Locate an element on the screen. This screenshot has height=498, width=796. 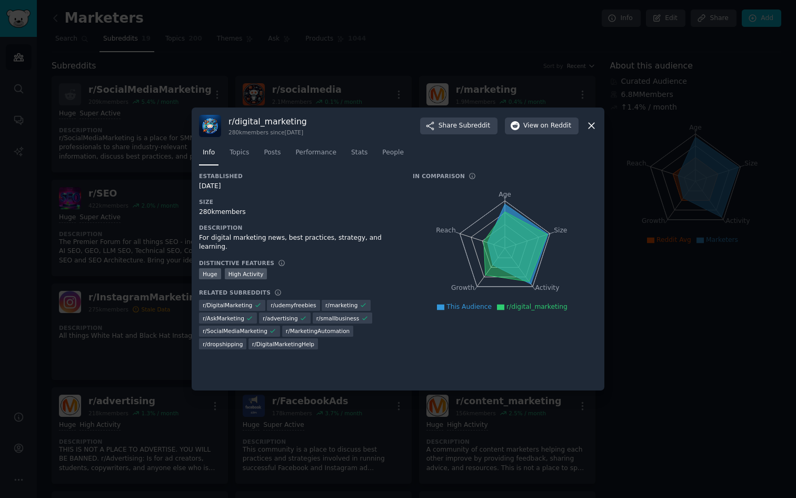
div: High Activity is located at coordinates (246, 273).